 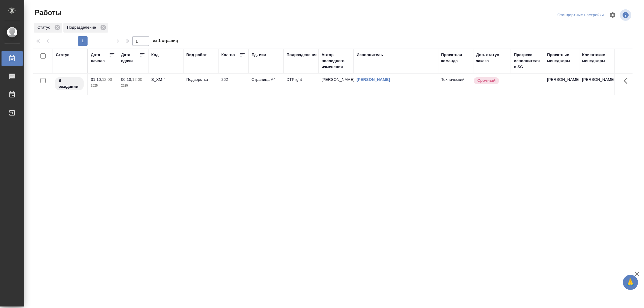 I want to click on button: Здесь прячутся важные кнопки, so click(x=627, y=81).